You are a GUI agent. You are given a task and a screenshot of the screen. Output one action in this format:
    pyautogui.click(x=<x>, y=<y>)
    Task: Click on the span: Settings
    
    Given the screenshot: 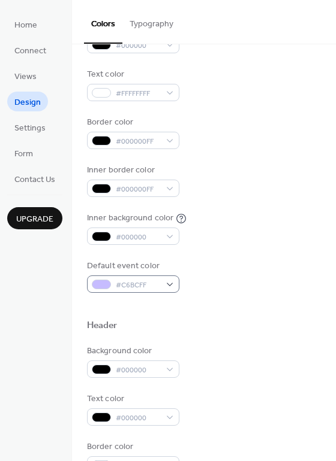 What is the action you would take?
    pyautogui.click(x=30, y=128)
    